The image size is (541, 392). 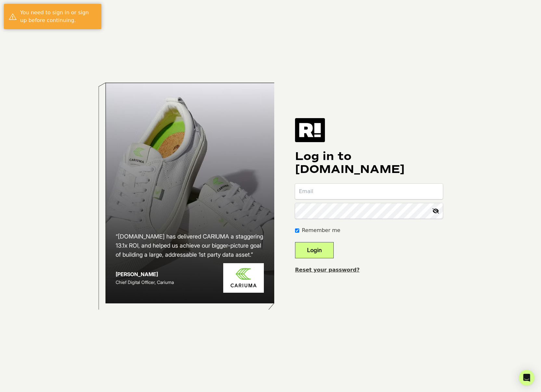 What do you see at coordinates (58, 17) in the screenshot?
I see `div: You need to sign in or sign up before continuing.` at bounding box center [58, 17].